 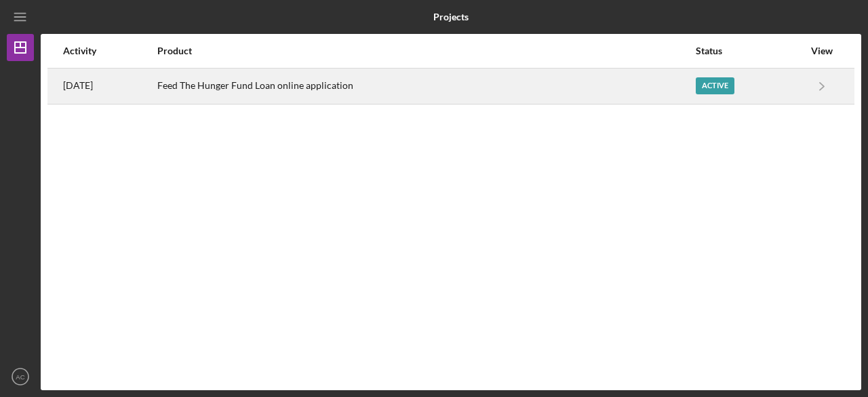 I want to click on div: Status, so click(x=750, y=51).